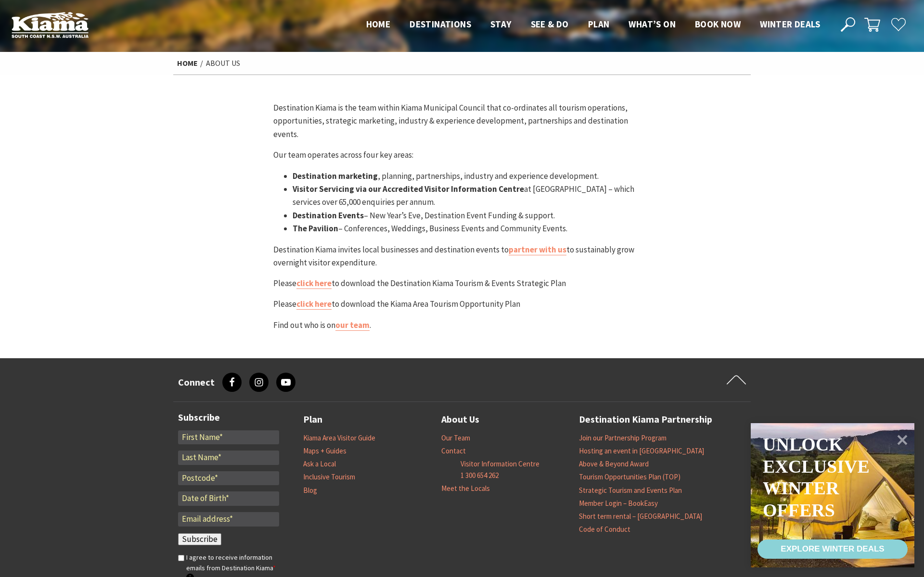 The image size is (924, 577). What do you see at coordinates (462, 325) in the screenshot?
I see `p: Find out who is on .` at bounding box center [462, 325].